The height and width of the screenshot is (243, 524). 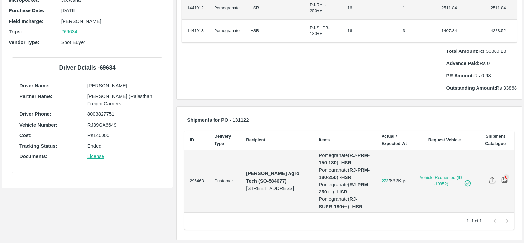 What do you see at coordinates (370, 31) in the screenshot?
I see `td: 16` at bounding box center [370, 31].